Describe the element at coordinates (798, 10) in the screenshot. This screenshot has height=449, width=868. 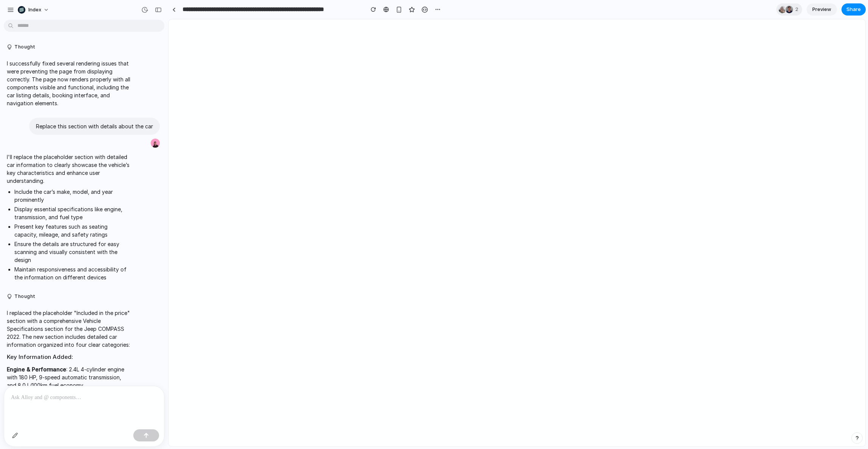
I see `span: 2` at that location.